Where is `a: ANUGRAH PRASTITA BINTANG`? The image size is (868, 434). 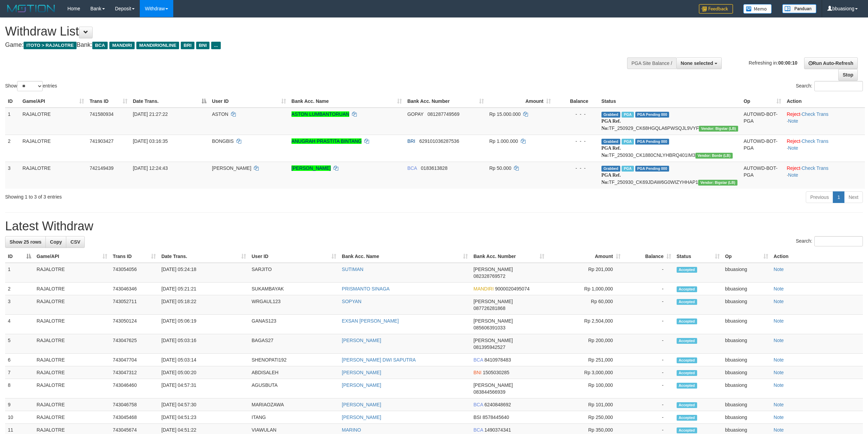 a: ANUGRAH PRASTITA BINTANG is located at coordinates (327, 141).